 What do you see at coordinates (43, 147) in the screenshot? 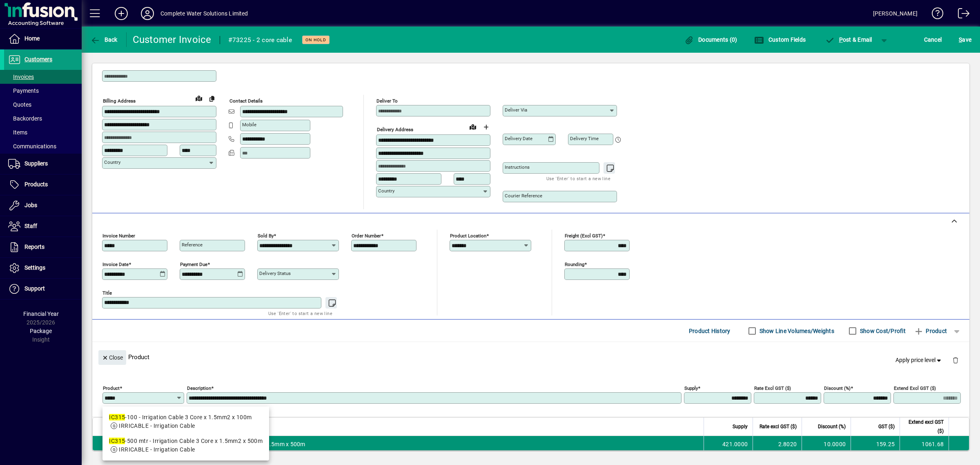
I see `a: Communications` at bounding box center [43, 147].